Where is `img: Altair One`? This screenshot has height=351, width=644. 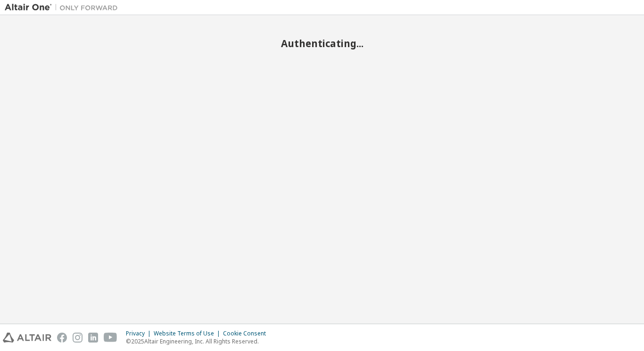
img: Altair One is located at coordinates (63, 8).